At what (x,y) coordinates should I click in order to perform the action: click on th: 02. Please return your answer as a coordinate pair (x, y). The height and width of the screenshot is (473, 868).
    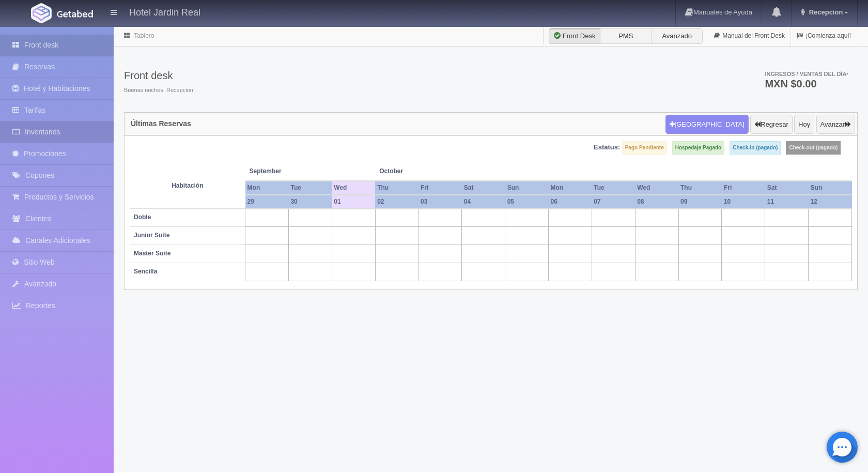
    Looking at the image, I should click on (397, 202).